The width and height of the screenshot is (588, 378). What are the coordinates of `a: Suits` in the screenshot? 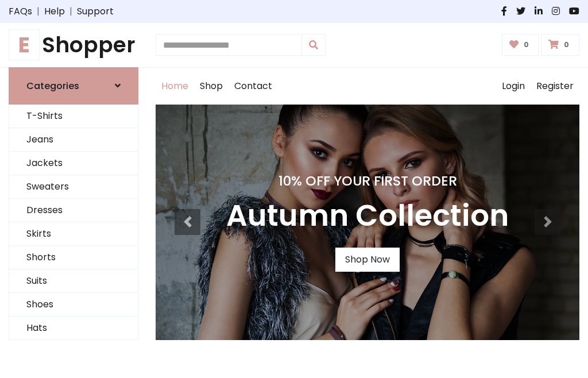 It's located at (74, 281).